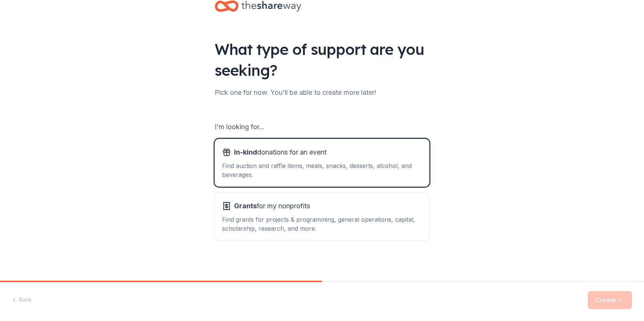  Describe the element at coordinates (322, 224) in the screenshot. I see `div: Find grants for projects & programming, general operations, capital, scholarship, research, and m...` at that location.